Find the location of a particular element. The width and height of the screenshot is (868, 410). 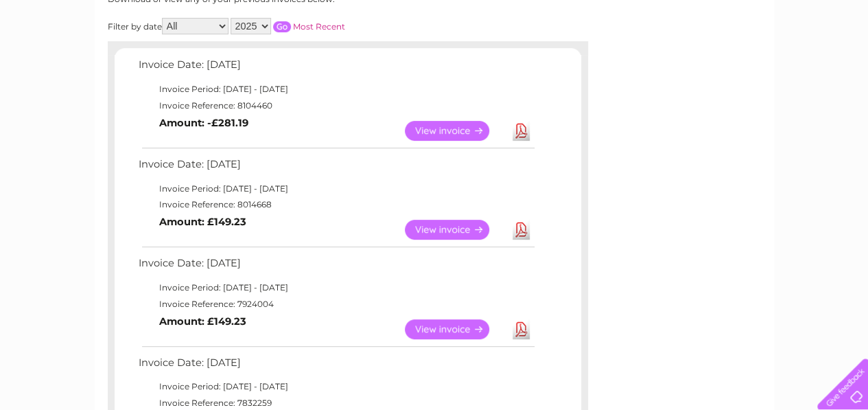

span: 0333 014 3131 is located at coordinates (657, 15).